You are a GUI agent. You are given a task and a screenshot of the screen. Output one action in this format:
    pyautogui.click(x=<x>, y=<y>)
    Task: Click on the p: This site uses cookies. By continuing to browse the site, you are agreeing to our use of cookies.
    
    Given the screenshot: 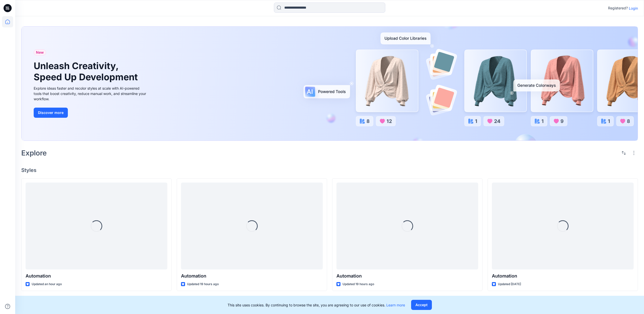 What is the action you would take?
    pyautogui.click(x=316, y=305)
    